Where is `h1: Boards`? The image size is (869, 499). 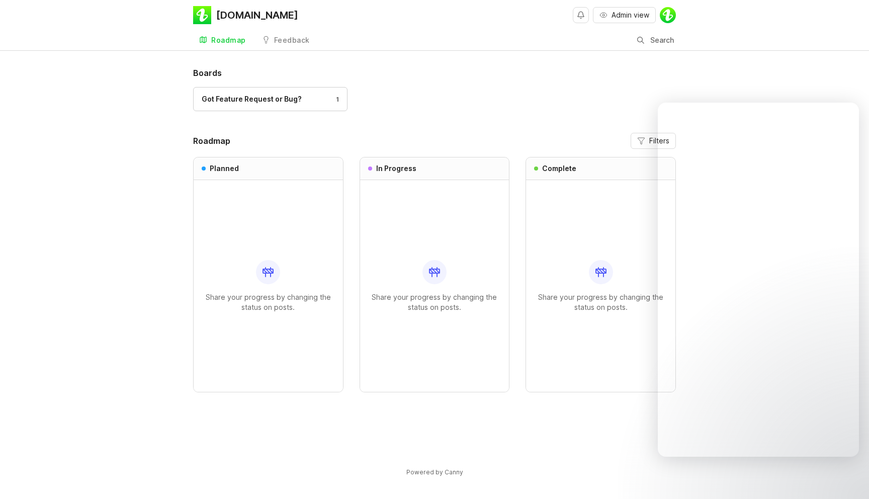
h1: Boards is located at coordinates (435, 73).